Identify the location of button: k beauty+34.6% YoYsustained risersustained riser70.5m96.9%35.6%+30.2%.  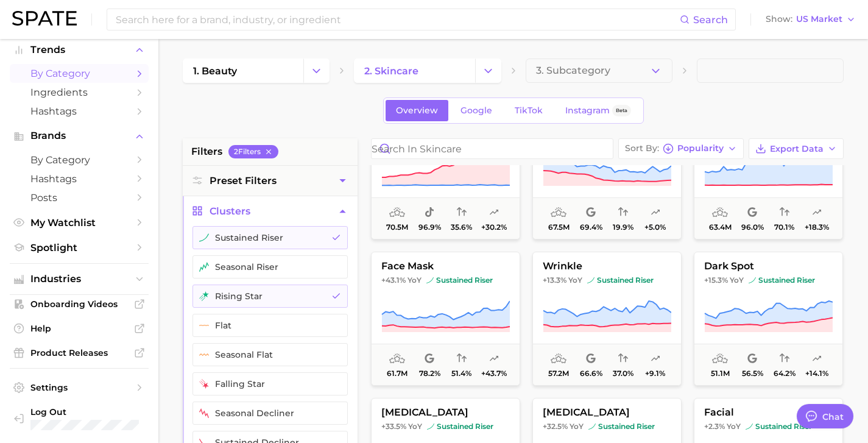
(446, 173).